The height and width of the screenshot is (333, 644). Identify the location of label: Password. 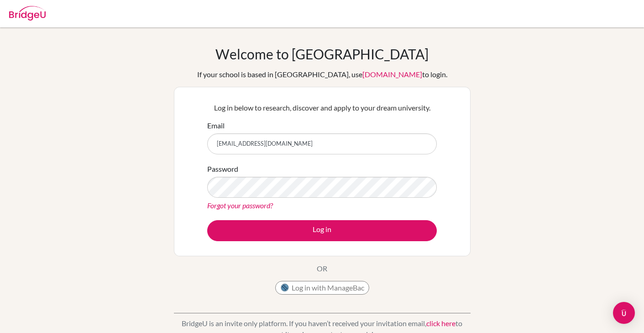
(223, 169).